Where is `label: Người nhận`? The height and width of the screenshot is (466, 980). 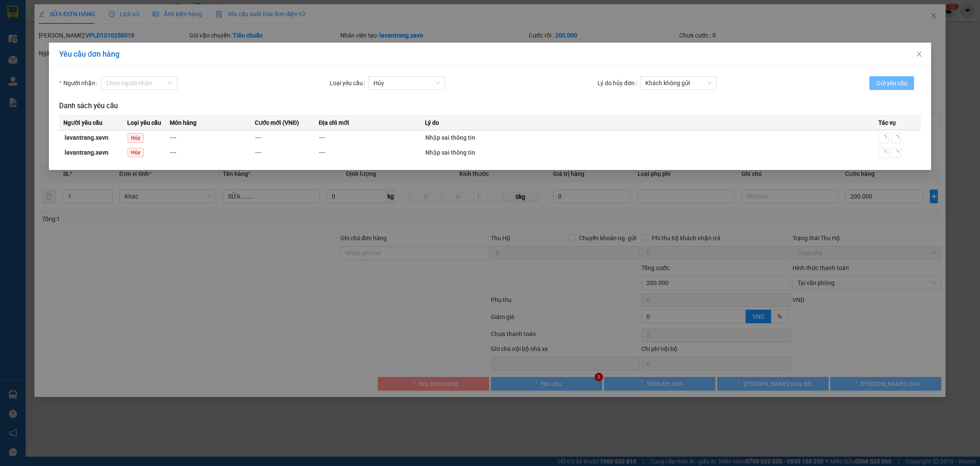 label: Người nhận is located at coordinates (79, 83).